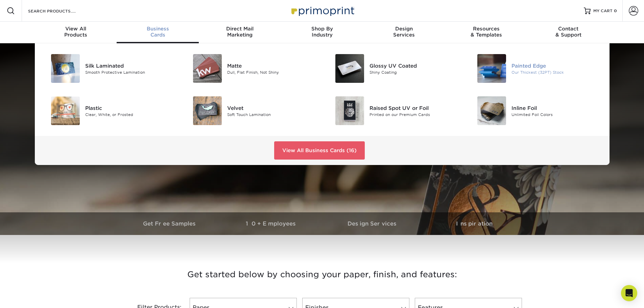 This screenshot has height=308, width=644. What do you see at coordinates (272, 108) in the screenshot?
I see `div: Velvet` at bounding box center [272, 108].